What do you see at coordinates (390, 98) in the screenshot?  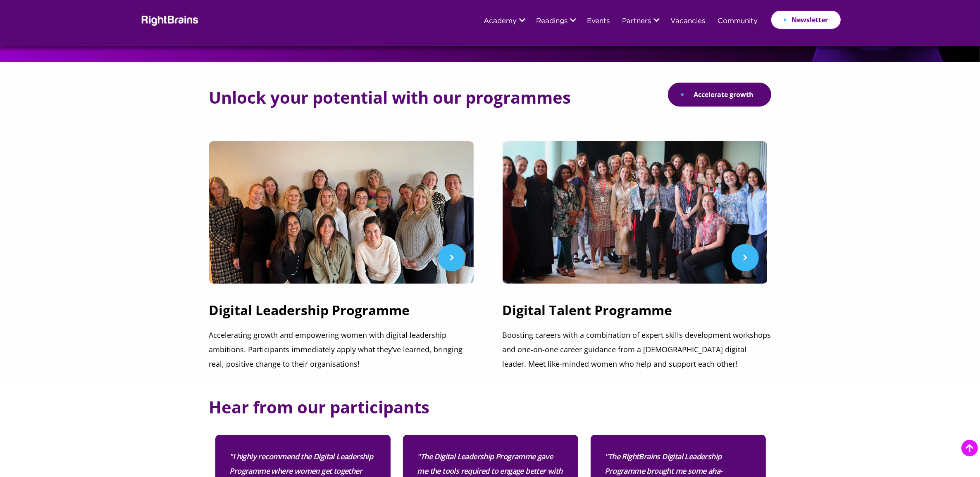 I see `h2: Unlock your potential with our programmes` at bounding box center [390, 98].